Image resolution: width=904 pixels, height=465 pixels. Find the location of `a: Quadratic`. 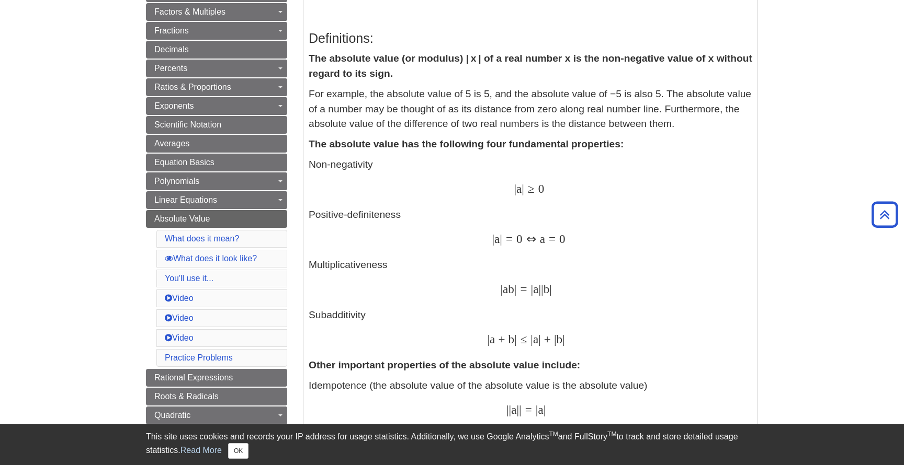

a: Quadratic is located at coordinates (217, 416).